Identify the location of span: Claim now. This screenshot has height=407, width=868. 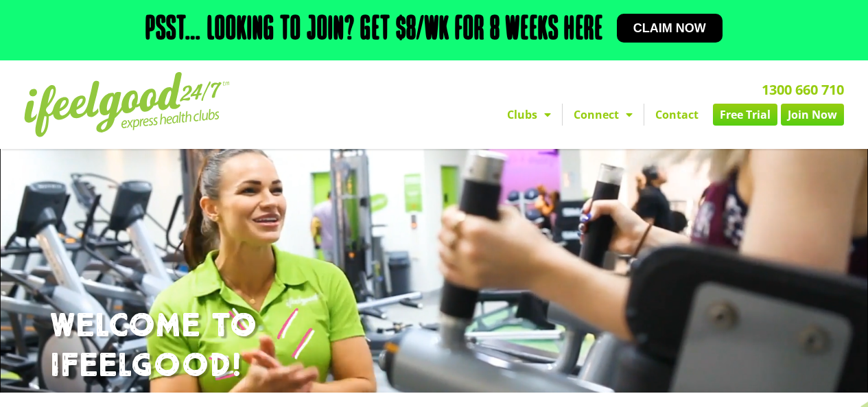
(670, 28).